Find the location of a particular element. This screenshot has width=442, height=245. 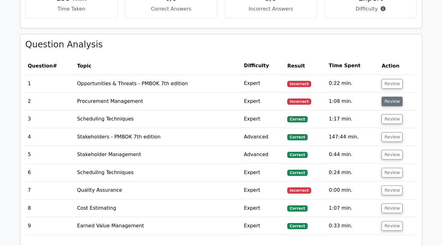

td: 1 is located at coordinates (50, 83).